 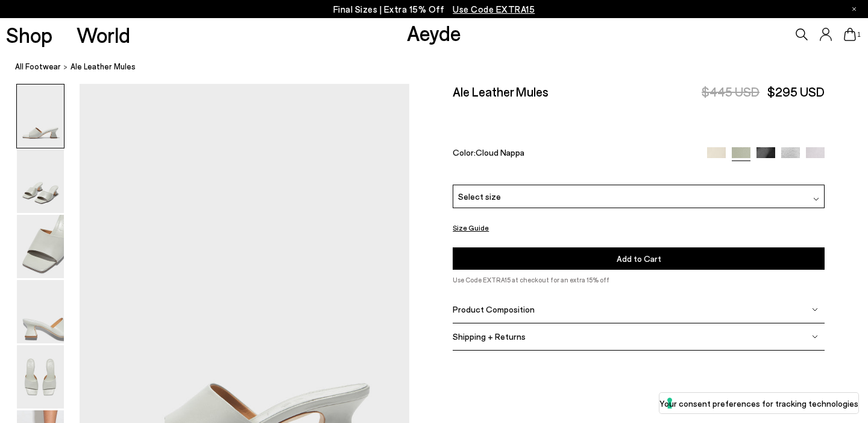 What do you see at coordinates (434, 32) in the screenshot?
I see `a: Aeyde` at bounding box center [434, 32].